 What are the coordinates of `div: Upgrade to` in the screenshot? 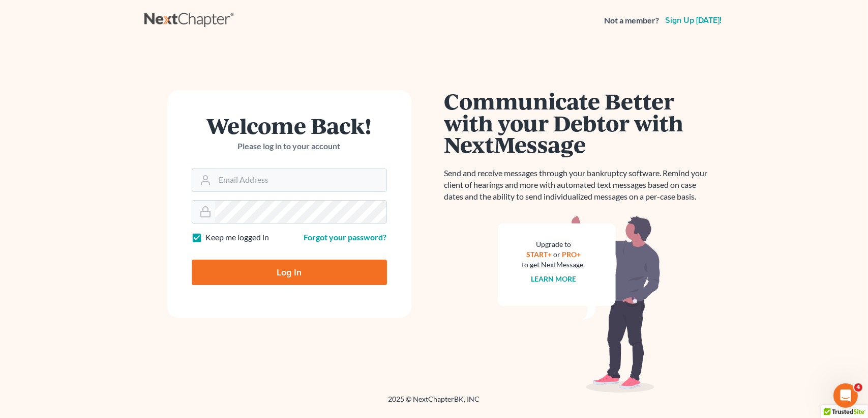 It's located at (554, 244).